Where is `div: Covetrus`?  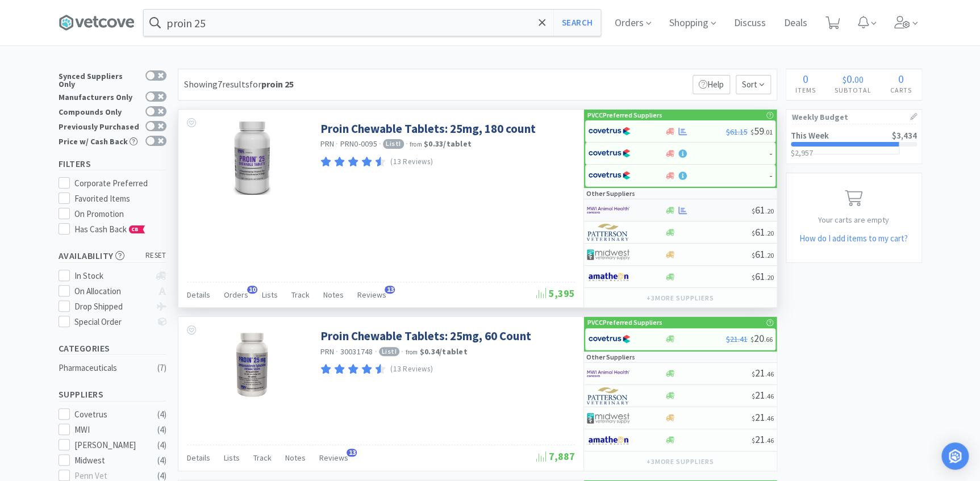 div: Covetrus is located at coordinates (110, 415).